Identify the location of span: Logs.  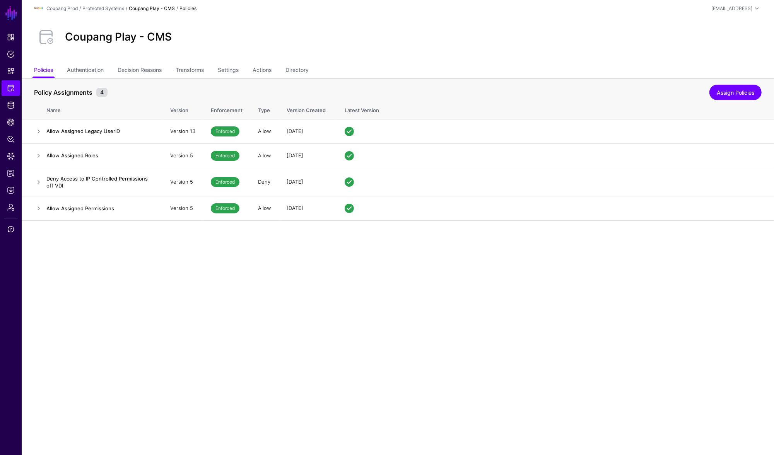
(11, 190).